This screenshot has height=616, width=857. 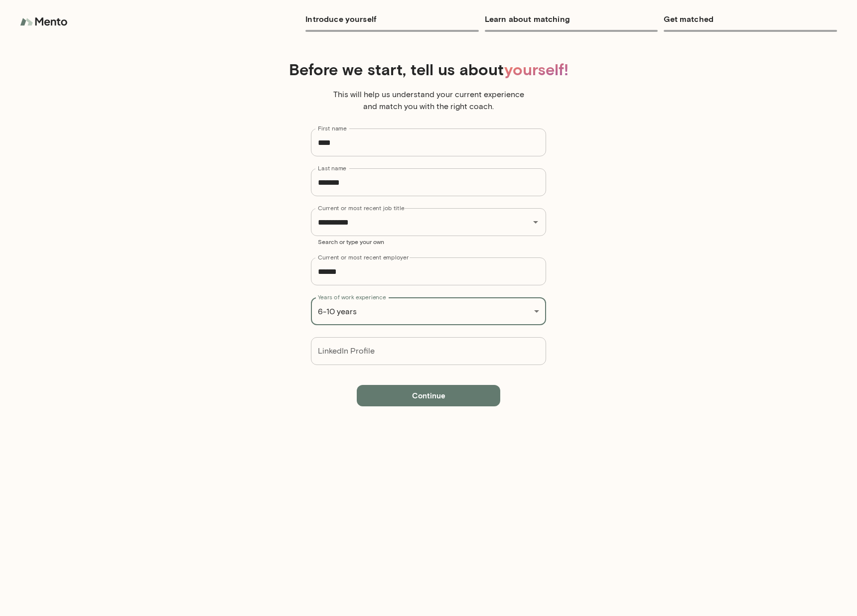 I want to click on h6: Introduce yourself, so click(x=393, y=19).